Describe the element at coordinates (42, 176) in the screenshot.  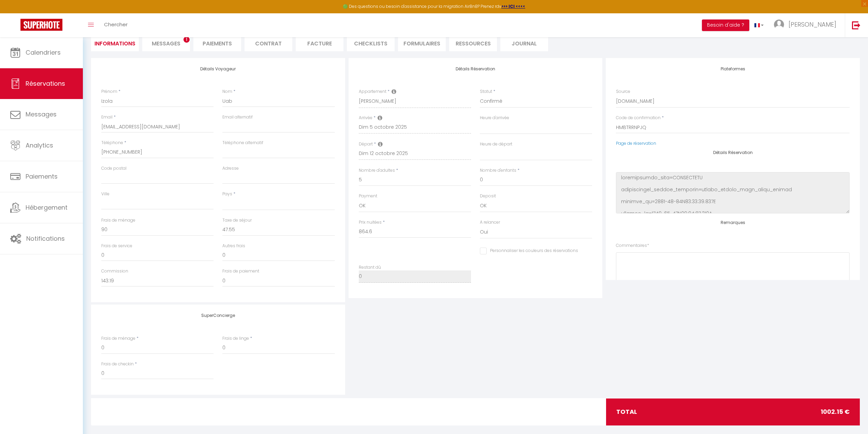
I see `span: Paiements` at that location.